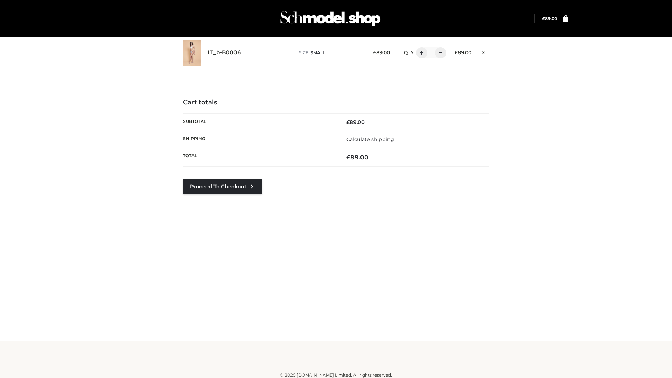 Image resolution: width=672 pixels, height=378 pixels. What do you see at coordinates (421, 53) in the screenshot?
I see `div: QTY:` at bounding box center [421, 53].